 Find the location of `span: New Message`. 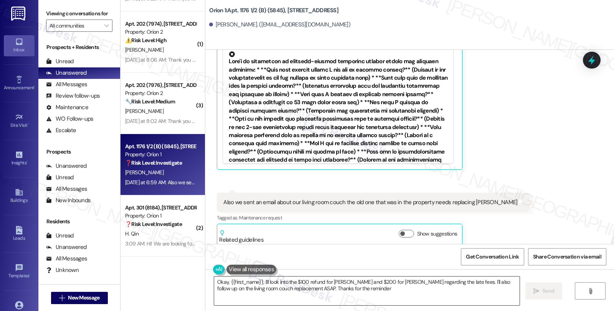

span: New Message is located at coordinates (84, 298).